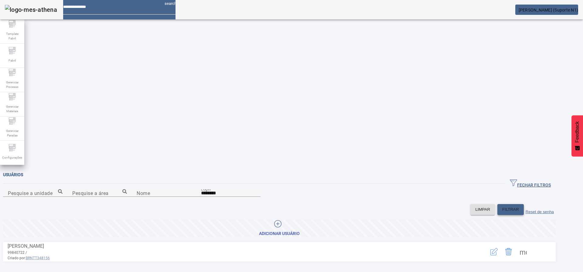 This screenshot has height=272, width=583. I want to click on button: Feedback - Mostrar pesquisa, so click(577, 136).